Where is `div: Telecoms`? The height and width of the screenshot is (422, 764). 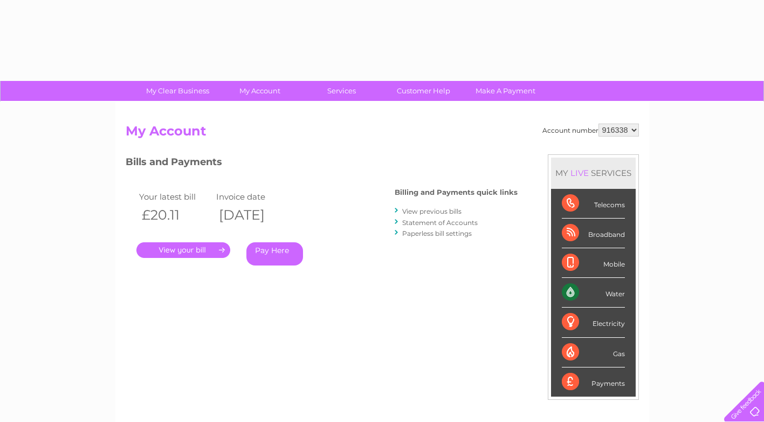
div: Telecoms is located at coordinates (593, 203).